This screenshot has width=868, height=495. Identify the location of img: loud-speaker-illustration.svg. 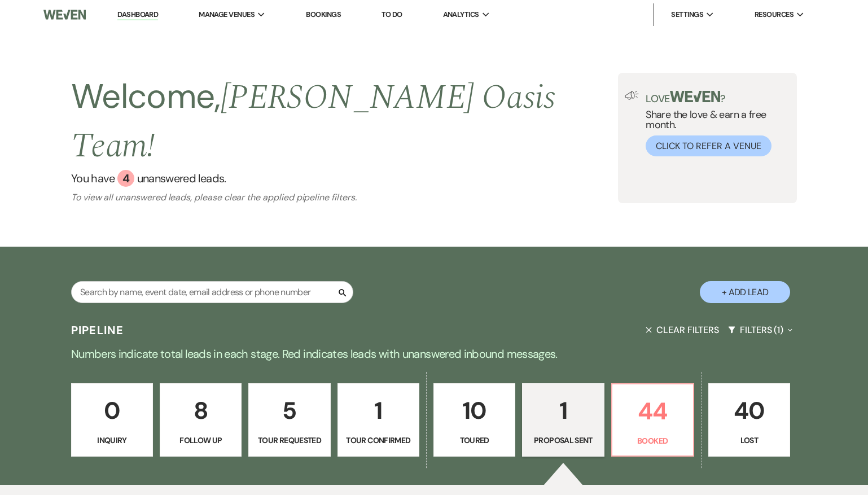
(632, 95).